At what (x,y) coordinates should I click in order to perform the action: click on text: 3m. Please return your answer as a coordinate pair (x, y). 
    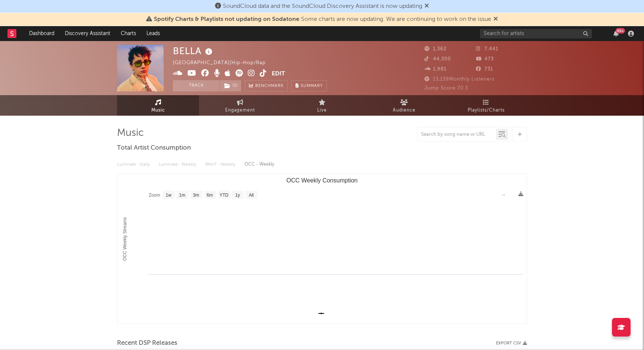
    Looking at the image, I should click on (196, 195).